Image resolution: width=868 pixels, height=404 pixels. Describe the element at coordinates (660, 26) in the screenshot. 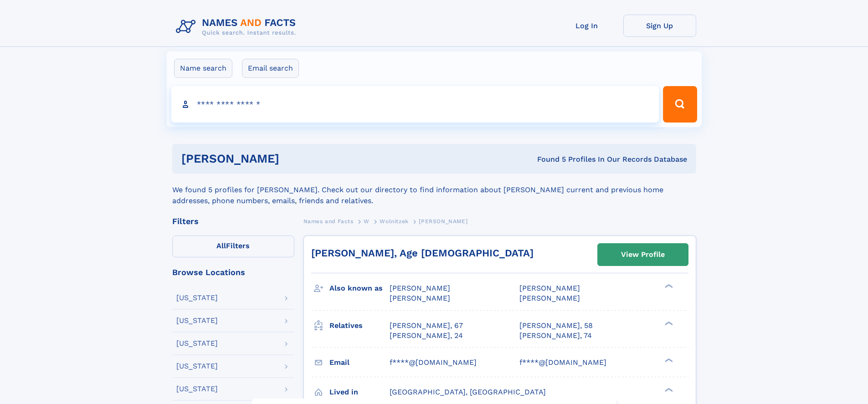

I see `a: Sign Up` at that location.